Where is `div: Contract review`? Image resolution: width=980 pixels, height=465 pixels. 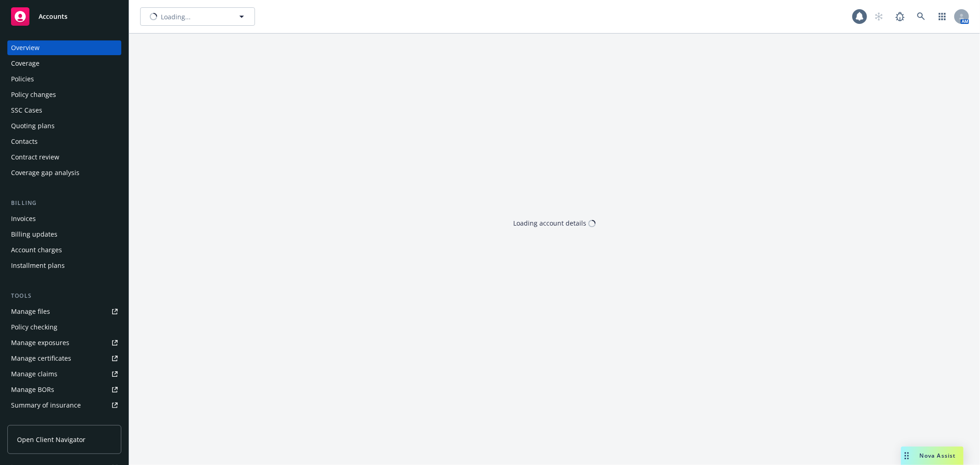
div: Contract review is located at coordinates (35, 157).